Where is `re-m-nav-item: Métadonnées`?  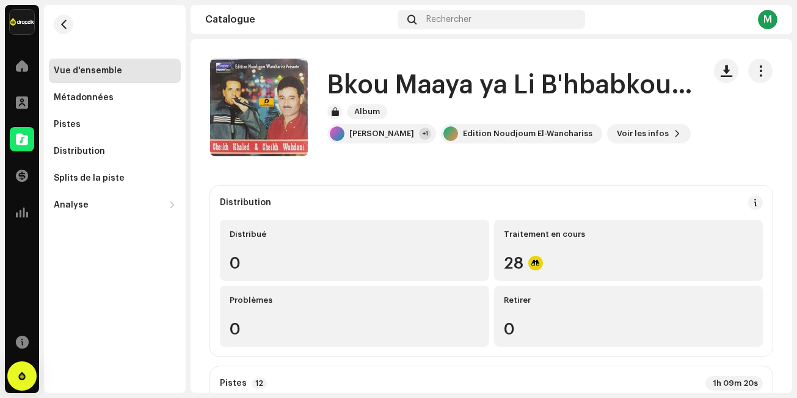 re-m-nav-item: Métadonnées is located at coordinates (115, 98).